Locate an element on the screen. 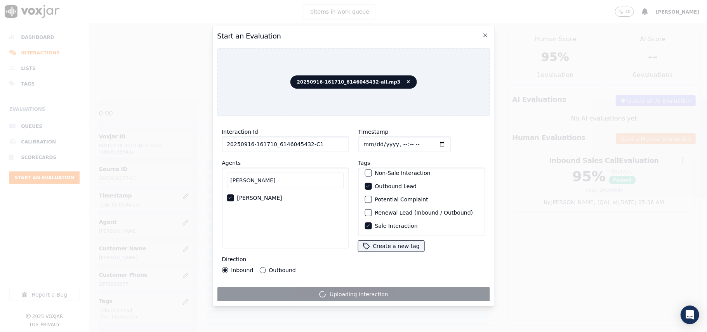 The image size is (707, 332). button: Create a new tag is located at coordinates (391, 246).